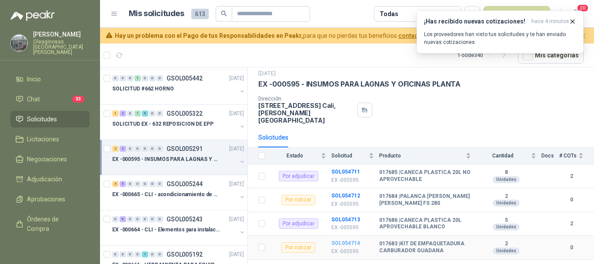  I want to click on p: EX -000664 - CLI - Elementos para instalacion de c, so click(166, 230).